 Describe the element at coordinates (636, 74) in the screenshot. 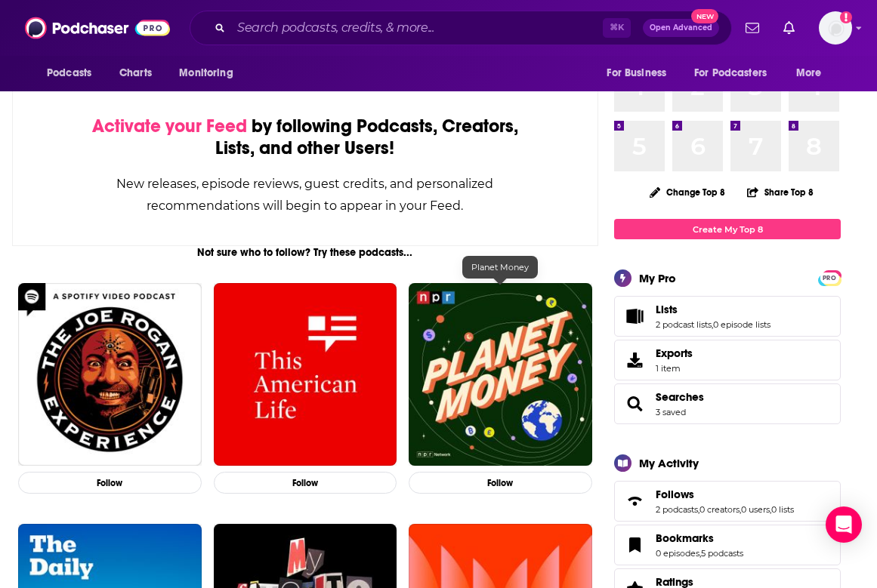

I see `span: For Business` at that location.